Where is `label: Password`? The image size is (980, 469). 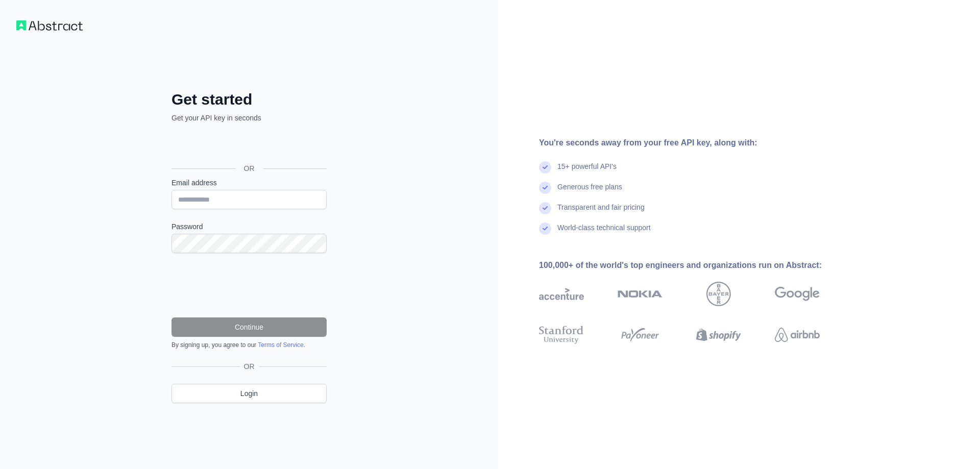
label: Password is located at coordinates (249, 227).